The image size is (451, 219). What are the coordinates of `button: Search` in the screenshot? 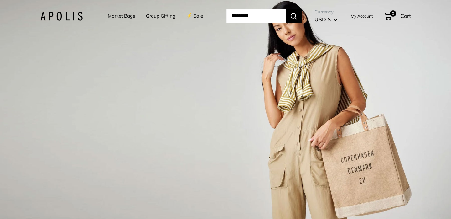 It's located at (294, 16).